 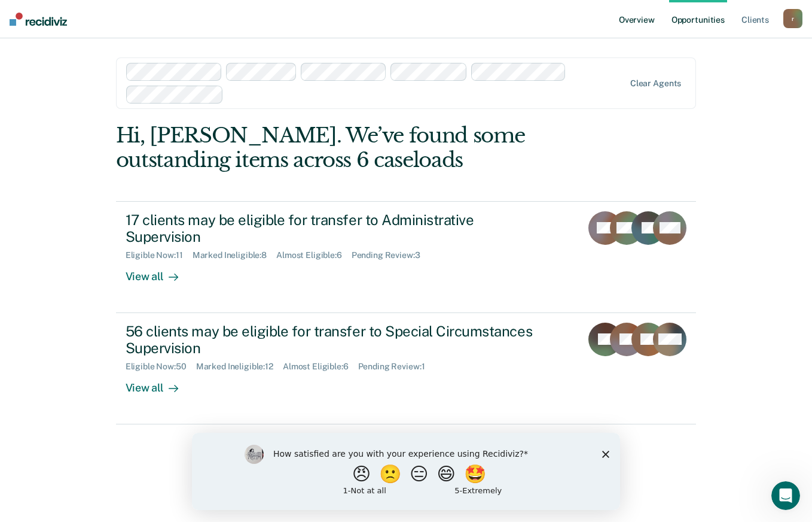 I want to click on div: 56 clients may be eligible for transfer to Special Circumstances Supervision, so click(x=335, y=340).